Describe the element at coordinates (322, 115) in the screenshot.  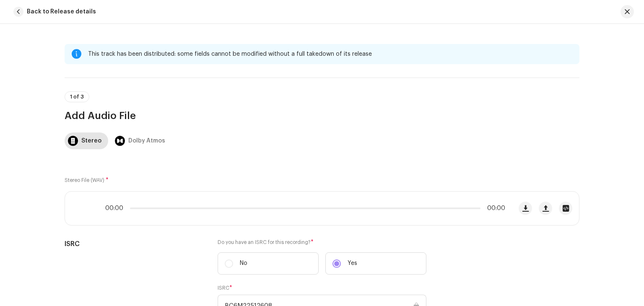
I see `h3: Add Audio File` at that location.